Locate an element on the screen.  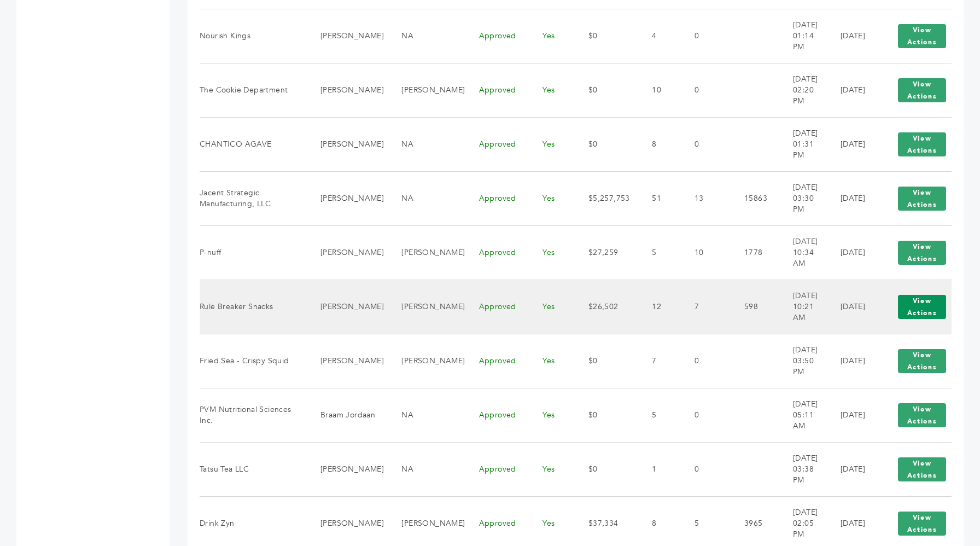
td: $5,257,753 is located at coordinates (606, 198).